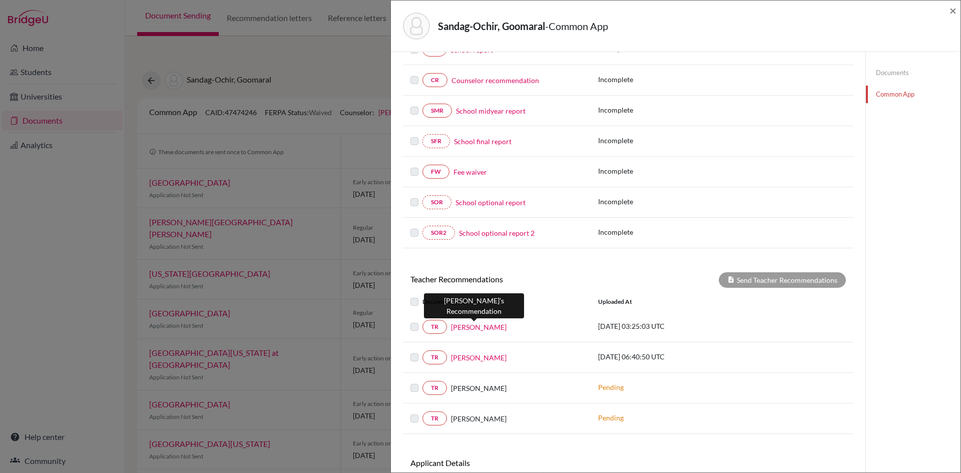  Describe the element at coordinates (438, 233) in the screenshot. I see `a: SOR2` at that location.